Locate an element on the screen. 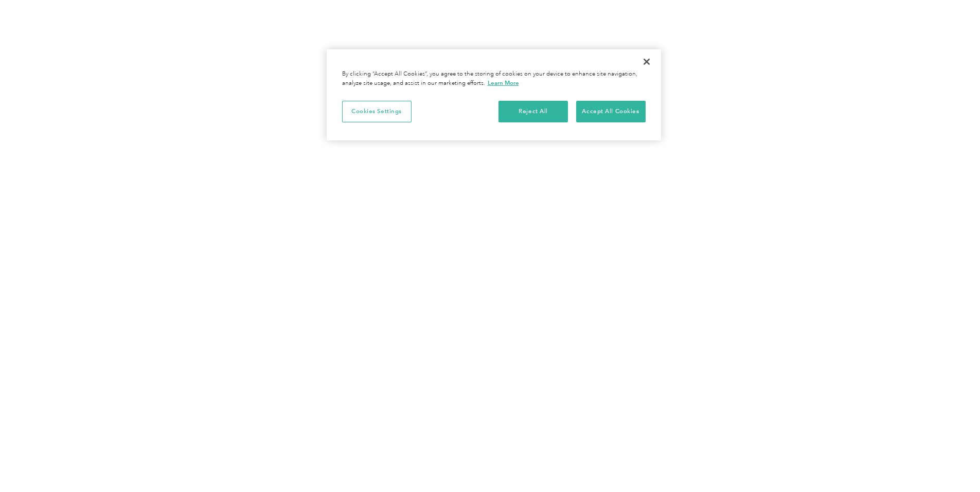 This screenshot has width=980, height=492. button: Cookies Settings is located at coordinates (376, 112).